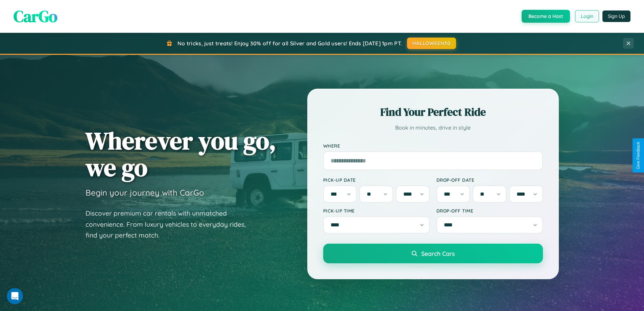 The height and width of the screenshot is (311, 644). I want to click on button: Sign Up, so click(616, 16).